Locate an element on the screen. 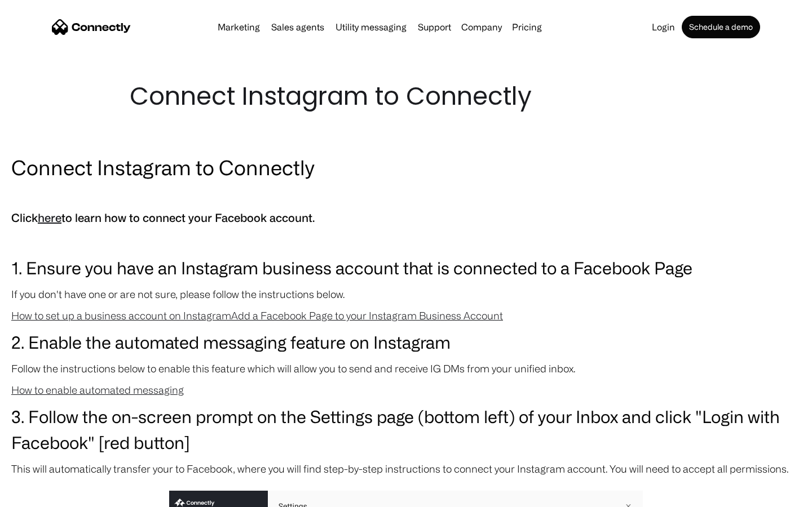 Image resolution: width=812 pixels, height=507 pixels. h3: 1. Ensure you have an Instagram business account that is connected to a Facebook Page is located at coordinates (406, 267).